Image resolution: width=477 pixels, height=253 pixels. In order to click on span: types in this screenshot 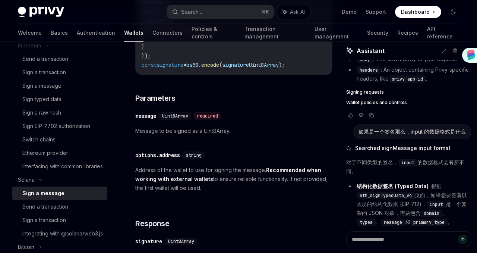, I will do `click(366, 222)`.